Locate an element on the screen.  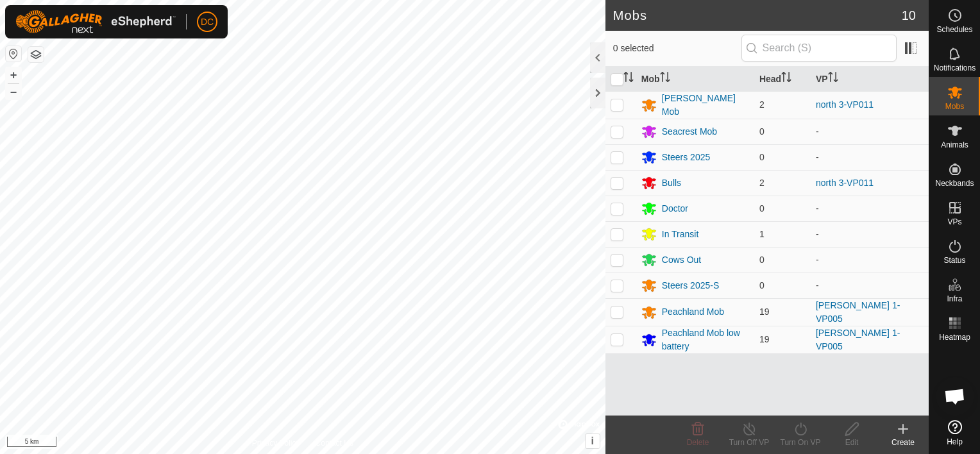
span: Notifications is located at coordinates (954, 68).